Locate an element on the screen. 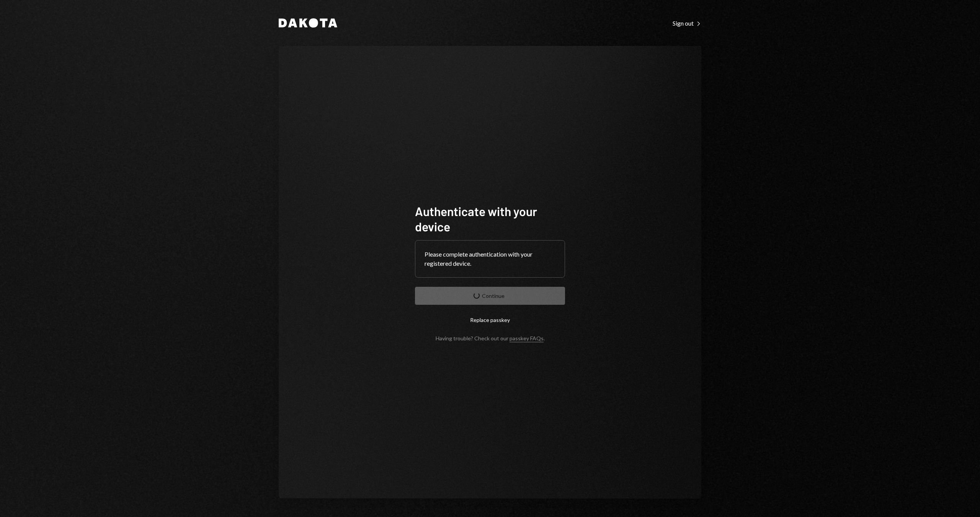 The width and height of the screenshot is (980, 517). button: Replace passkey is located at coordinates (490, 320).